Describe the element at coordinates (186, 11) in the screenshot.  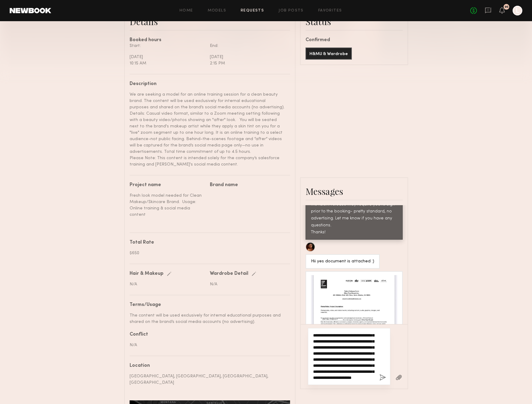
I see `a: Home` at that location.